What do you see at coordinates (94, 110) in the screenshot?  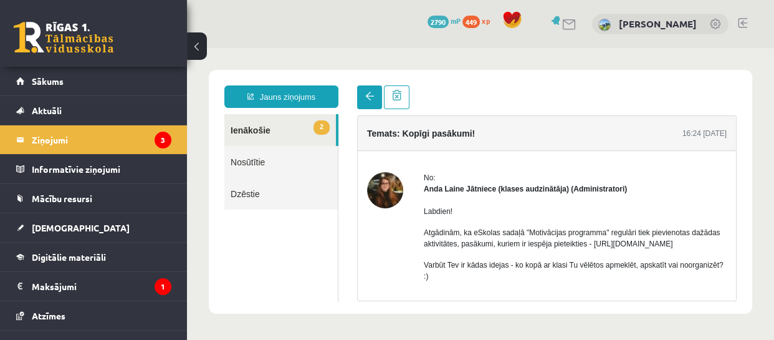 I see `a: Aktuāli` at bounding box center [94, 110].